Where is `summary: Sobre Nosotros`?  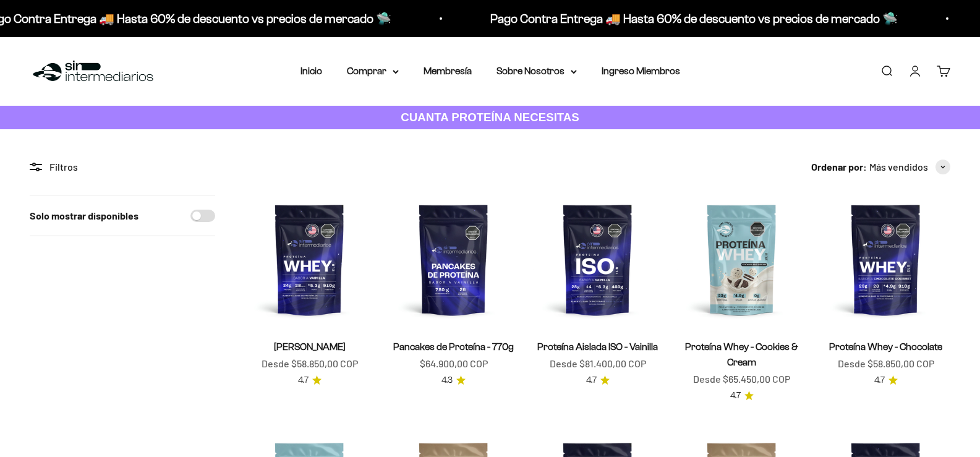
summary: Sobre Nosotros is located at coordinates (537, 71).